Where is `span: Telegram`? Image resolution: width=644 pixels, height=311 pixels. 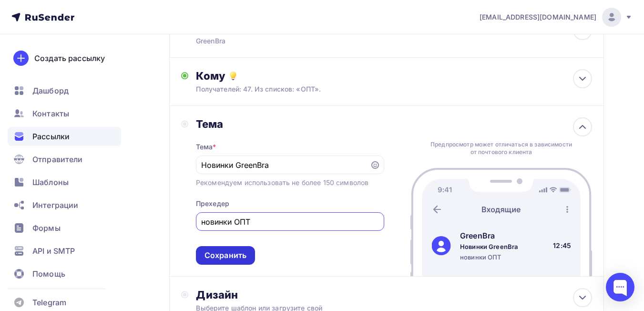 span: Telegram is located at coordinates (49, 303).